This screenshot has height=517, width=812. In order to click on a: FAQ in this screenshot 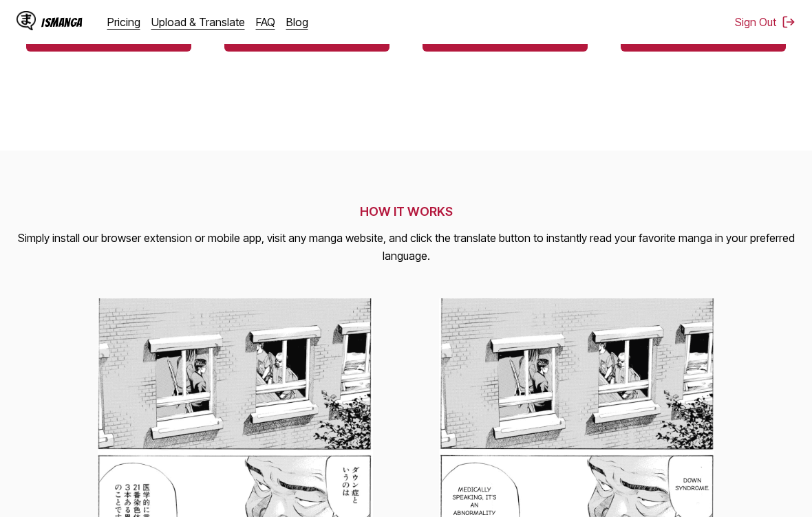, I will do `click(266, 22)`.